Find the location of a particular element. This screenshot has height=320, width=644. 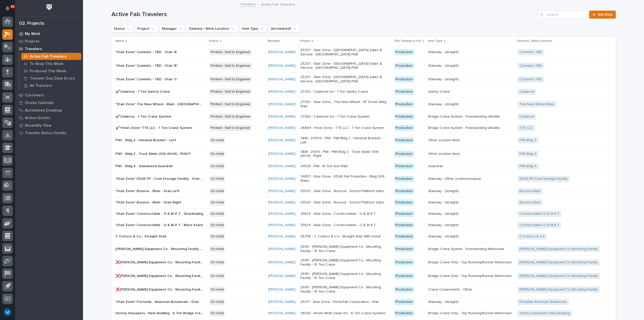

button: Project is located at coordinates (147, 29).